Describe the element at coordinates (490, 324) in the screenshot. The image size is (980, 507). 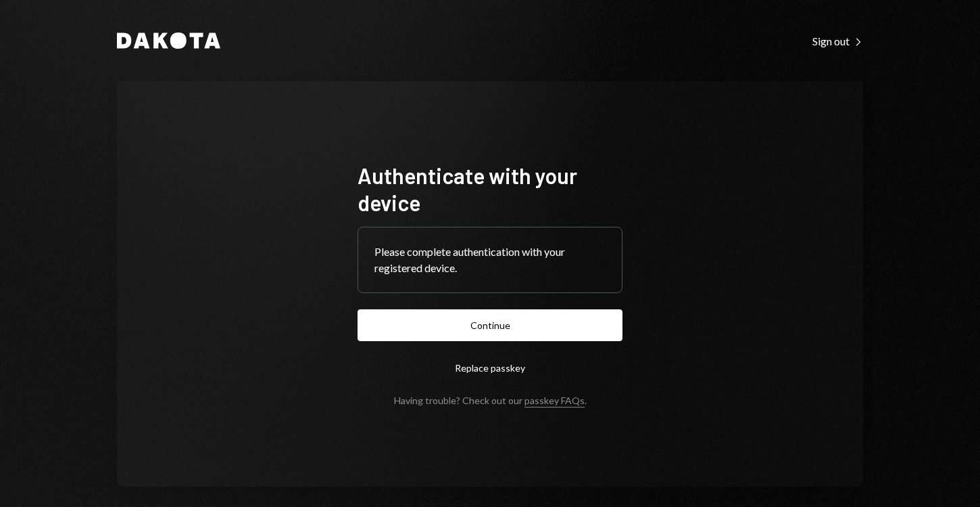
I see `button: Continue` at that location.